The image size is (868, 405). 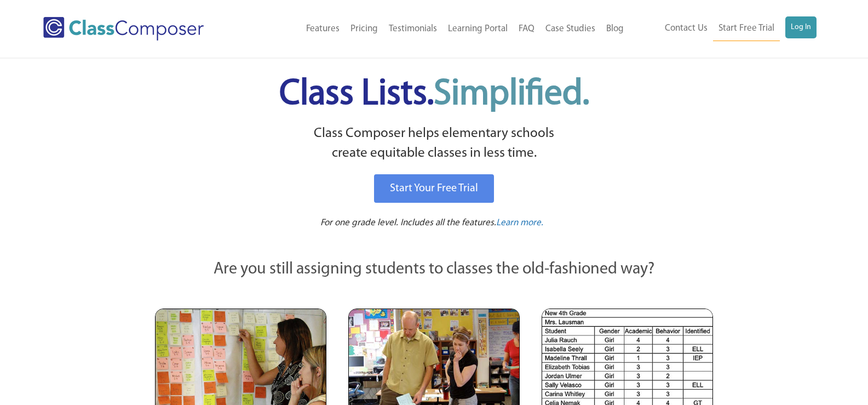 What do you see at coordinates (322, 29) in the screenshot?
I see `a: Features` at bounding box center [322, 29].